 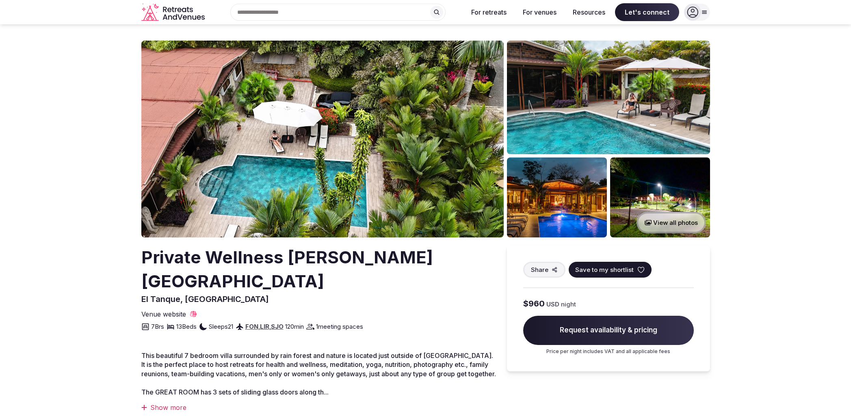 What do you see at coordinates (544, 270) in the screenshot?
I see `button: Share` at bounding box center [544, 270].